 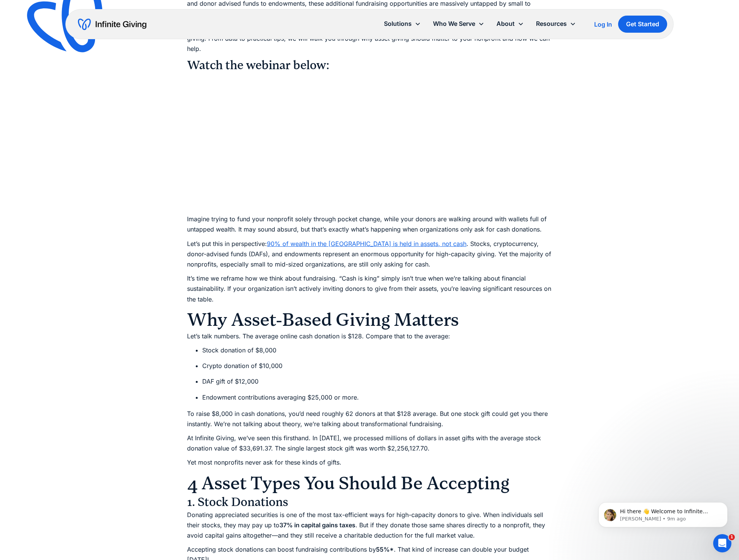 What do you see at coordinates (377, 366) in the screenshot?
I see `li: Crypto donation of $10,000` at bounding box center [377, 366].